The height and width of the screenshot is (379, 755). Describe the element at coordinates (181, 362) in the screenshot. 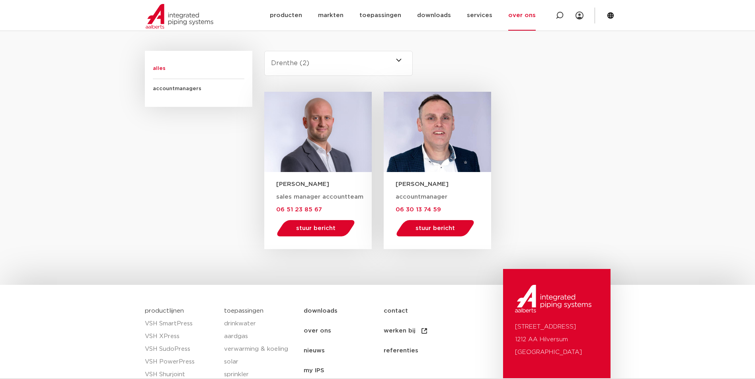

I see `a: VSH PowerPress` at that location.